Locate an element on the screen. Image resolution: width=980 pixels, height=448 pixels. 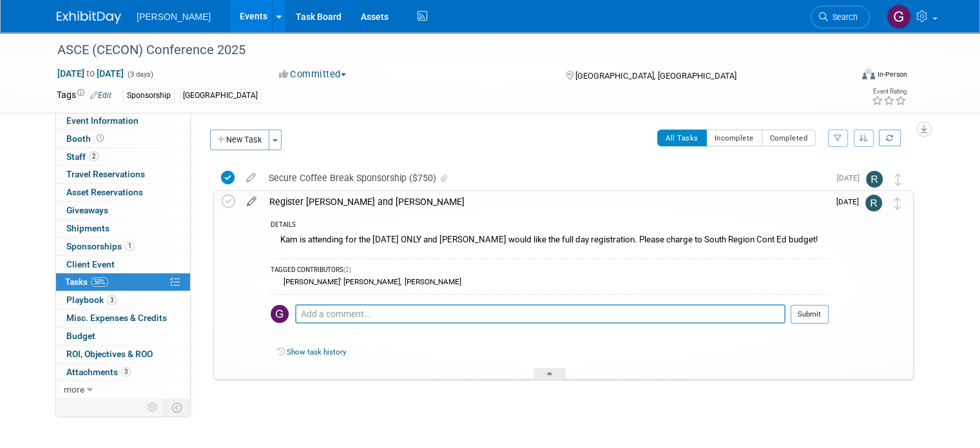
button: All Tasks is located at coordinates (681, 138).